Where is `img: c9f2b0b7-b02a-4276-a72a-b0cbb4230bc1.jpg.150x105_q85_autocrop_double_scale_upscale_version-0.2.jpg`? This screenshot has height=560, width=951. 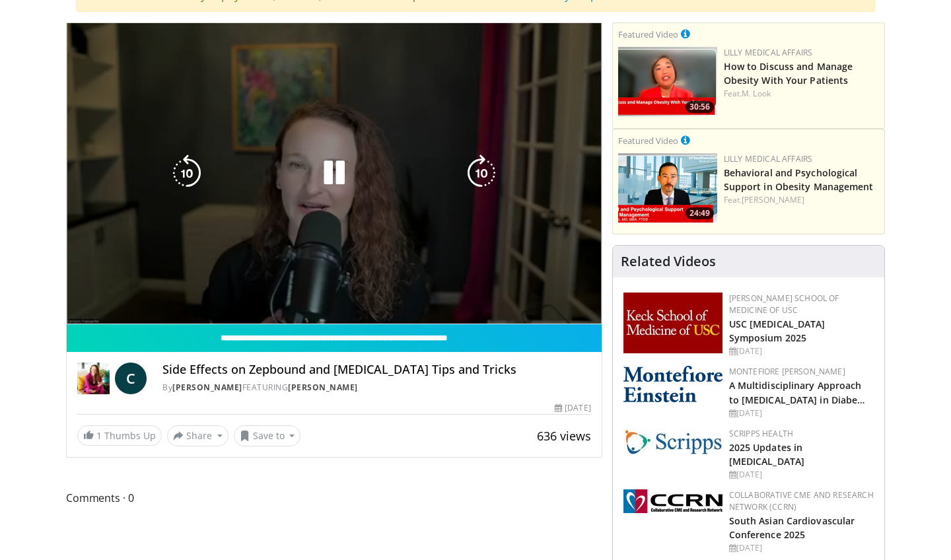 img: c9f2b0b7-b02a-4276-a72a-b0cbb4230bc1.jpg.150x105_q85_autocrop_double_scale_upscale_version-0.2.jpg is located at coordinates (673, 441).